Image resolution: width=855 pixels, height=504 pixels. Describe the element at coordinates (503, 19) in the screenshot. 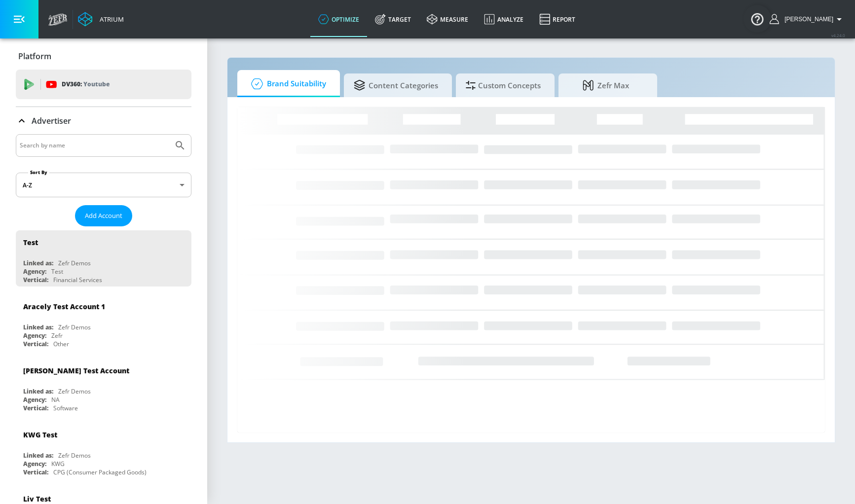

I see `a: Analyze` at that location.